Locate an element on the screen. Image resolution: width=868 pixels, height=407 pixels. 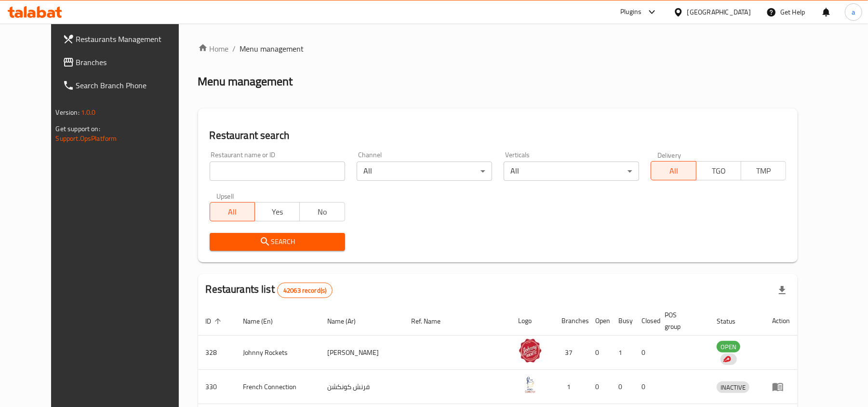
span: a is located at coordinates (852, 12).